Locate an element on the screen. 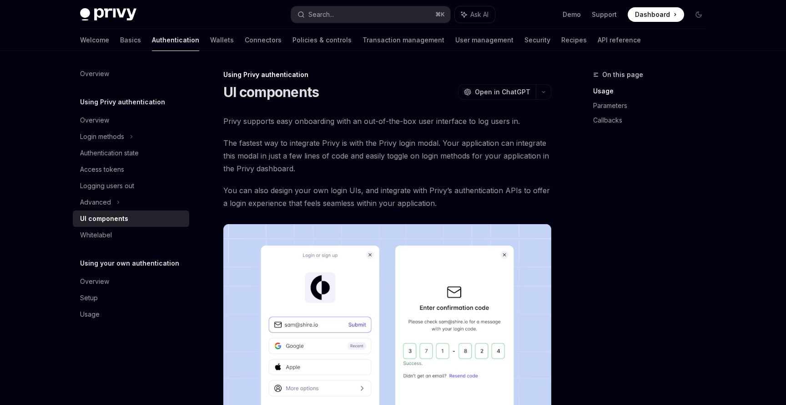  span: ⌘ K is located at coordinates (440, 15).